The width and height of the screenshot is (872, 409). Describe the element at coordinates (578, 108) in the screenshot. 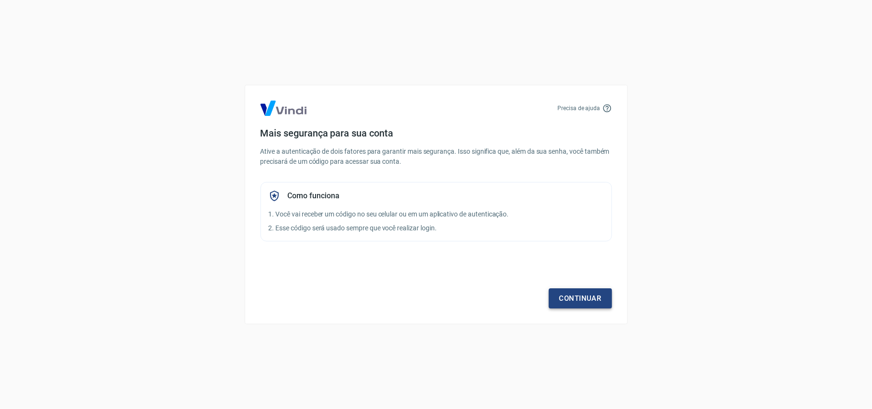

I see `p: Precisa de ajuda` at that location.